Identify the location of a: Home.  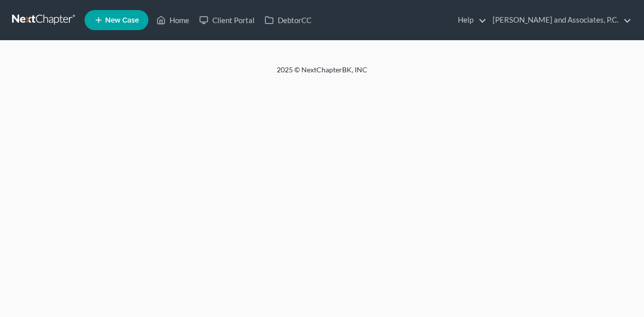
(172, 20).